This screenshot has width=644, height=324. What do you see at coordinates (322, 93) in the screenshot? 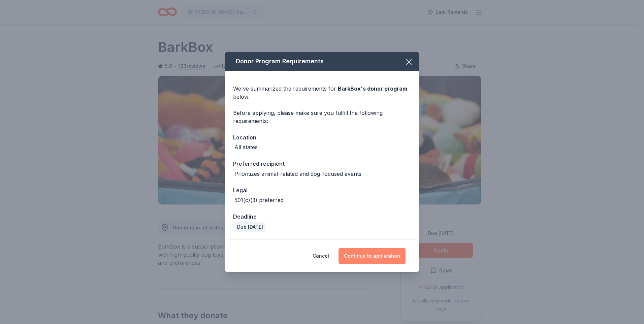
I see `div: We've summarized the requirements for below.` at bounding box center [322, 93].